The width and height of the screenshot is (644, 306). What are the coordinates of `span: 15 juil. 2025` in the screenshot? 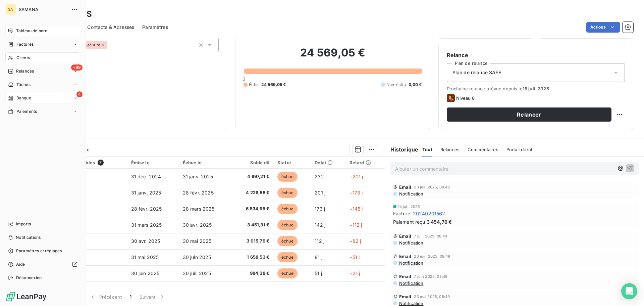 It's located at (536, 89).